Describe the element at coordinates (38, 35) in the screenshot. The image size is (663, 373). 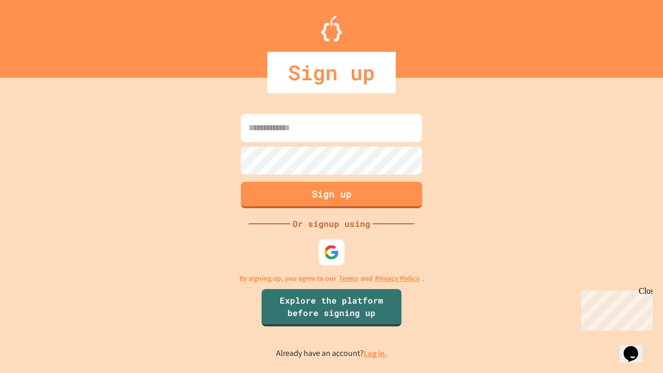
I see `div: Chat with us now!Close` at that location.